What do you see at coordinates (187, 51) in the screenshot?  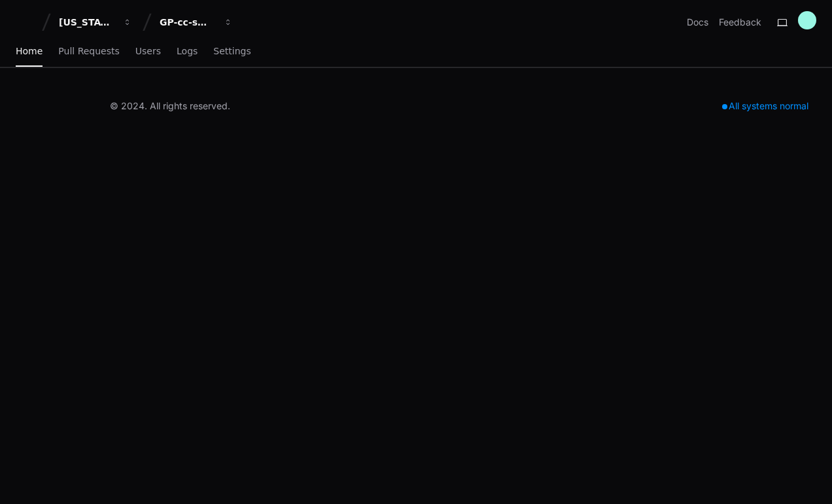 I see `span: Logs` at bounding box center [187, 51].